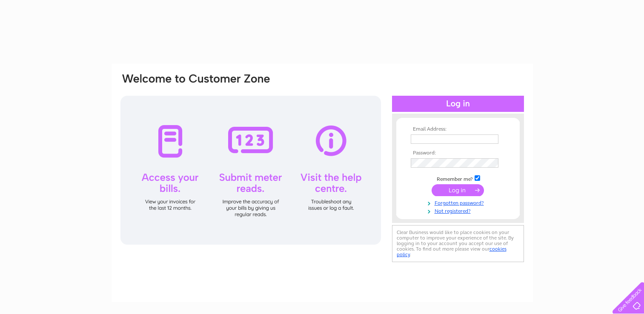 The height and width of the screenshot is (314, 644). What do you see at coordinates (459, 202) in the screenshot?
I see `a: Forgotten password?` at bounding box center [459, 202].